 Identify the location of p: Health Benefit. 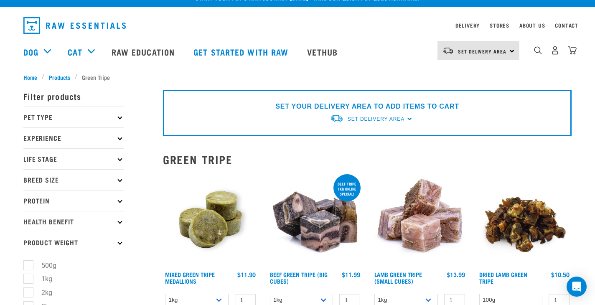
(73, 221).